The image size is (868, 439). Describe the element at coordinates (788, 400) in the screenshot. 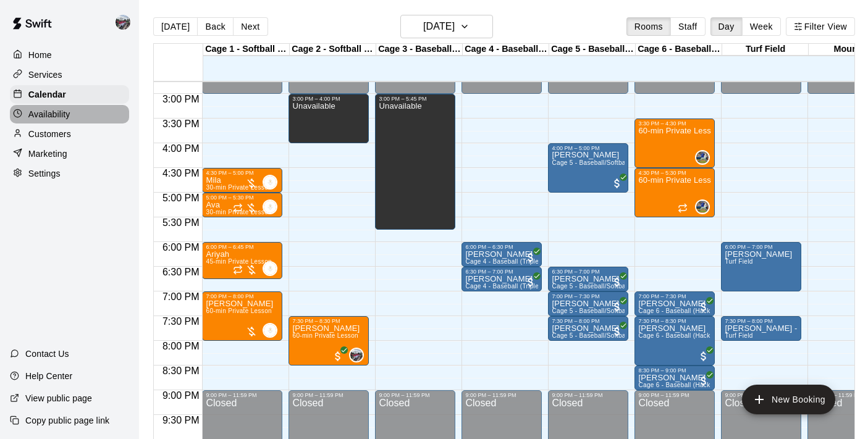

I see `button: add` at that location.